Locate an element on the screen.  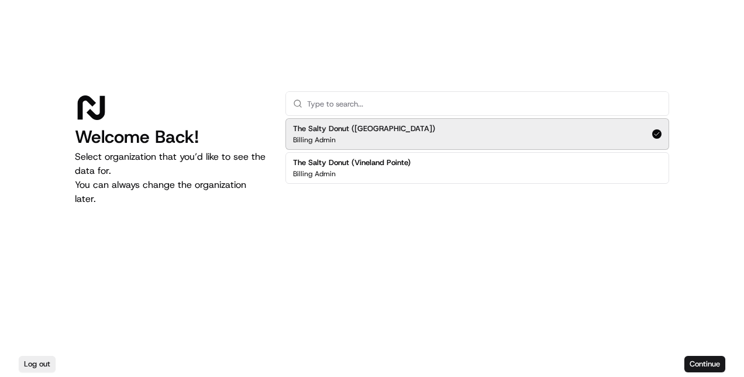
button: Log out is located at coordinates (37, 364).